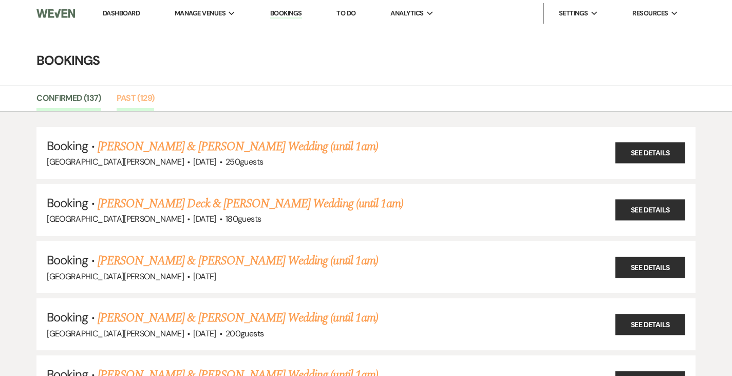  Describe the element at coordinates (244, 161) in the screenshot. I see `span: 250 guests` at that location.